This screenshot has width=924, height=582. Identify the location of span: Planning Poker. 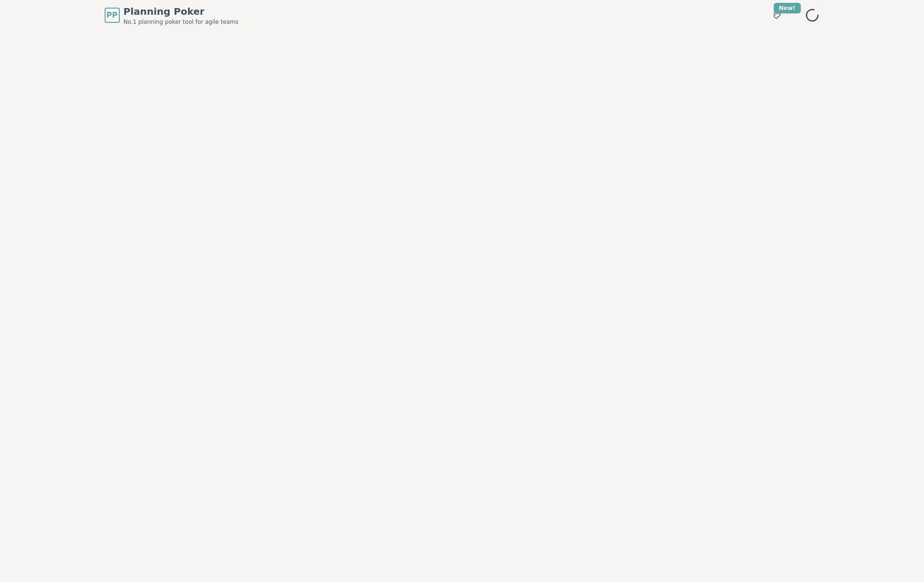
(181, 11).